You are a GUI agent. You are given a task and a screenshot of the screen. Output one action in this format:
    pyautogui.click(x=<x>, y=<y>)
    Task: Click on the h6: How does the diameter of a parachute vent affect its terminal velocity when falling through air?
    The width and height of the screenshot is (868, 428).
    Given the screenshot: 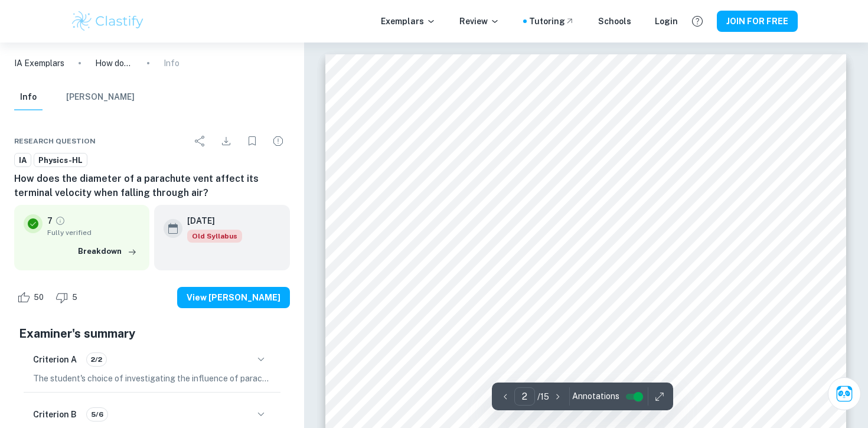 What is the action you would take?
    pyautogui.click(x=152, y=186)
    